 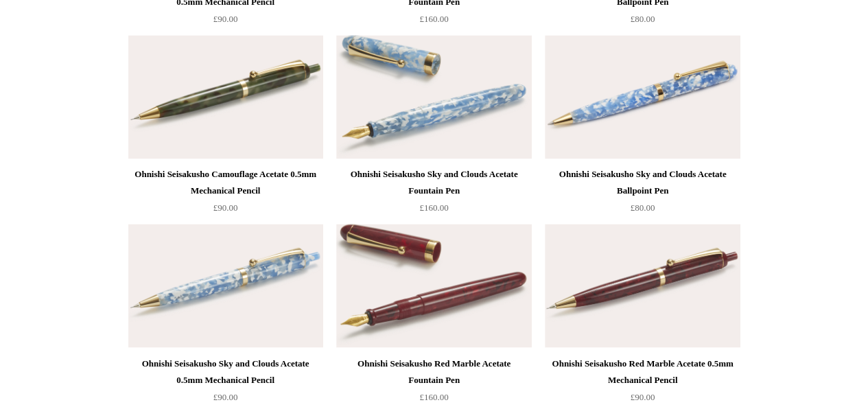 I want to click on img: Ohnishi Seisakusho Sky and Clouds Acetate Ballpoint Pen, so click(x=642, y=97).